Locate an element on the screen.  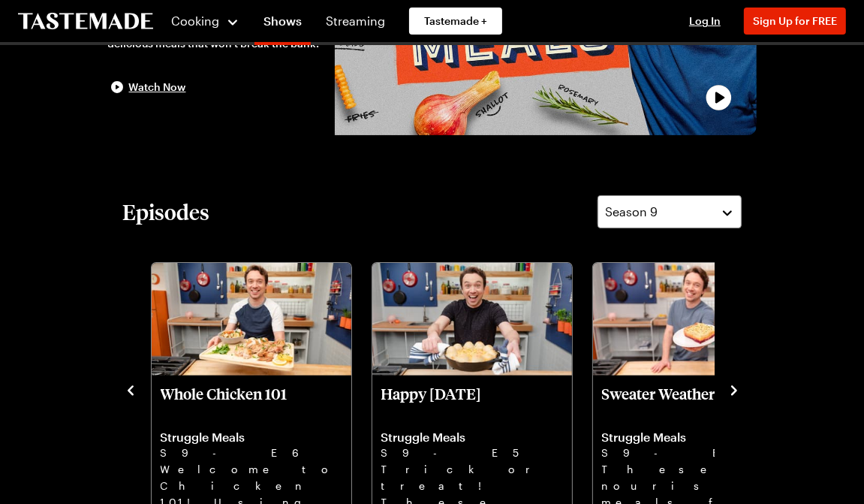
button: navigate to next item is located at coordinates (735, 389).